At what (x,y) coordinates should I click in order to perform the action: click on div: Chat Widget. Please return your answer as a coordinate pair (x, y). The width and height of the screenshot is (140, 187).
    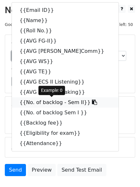
    Looking at the image, I should click on (124, 172).